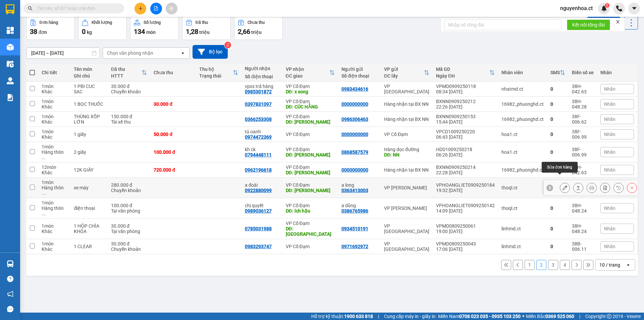  Describe the element at coordinates (43, 32) in the screenshot. I see `span: đơn` at that location.